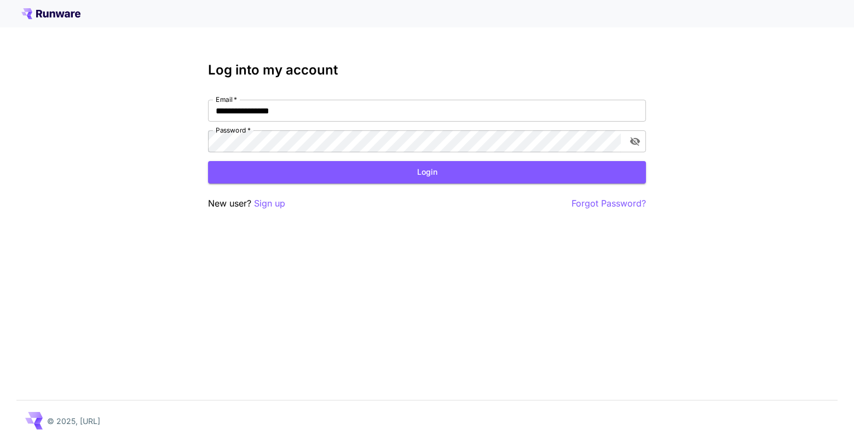  I want to click on button: Forgot Password?, so click(609, 203).